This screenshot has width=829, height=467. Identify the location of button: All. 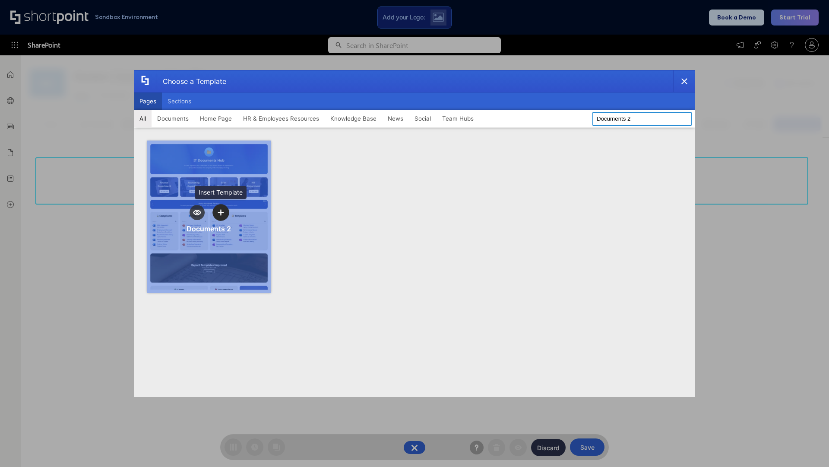
(143, 118).